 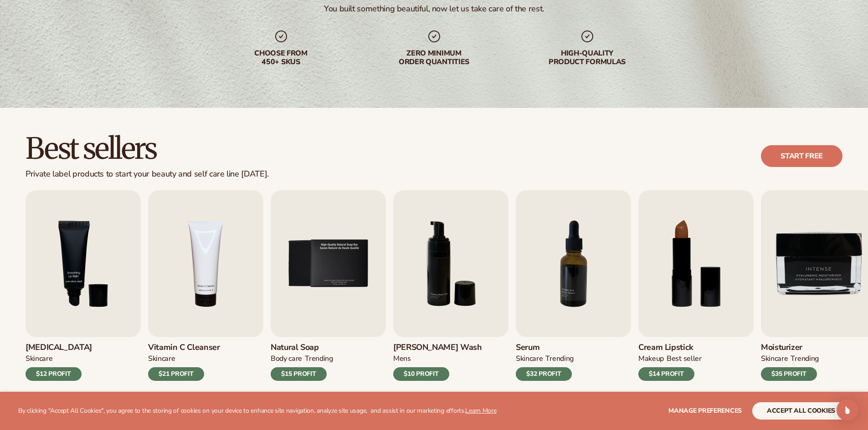 I want to click on a: 5 / 9, so click(x=328, y=285).